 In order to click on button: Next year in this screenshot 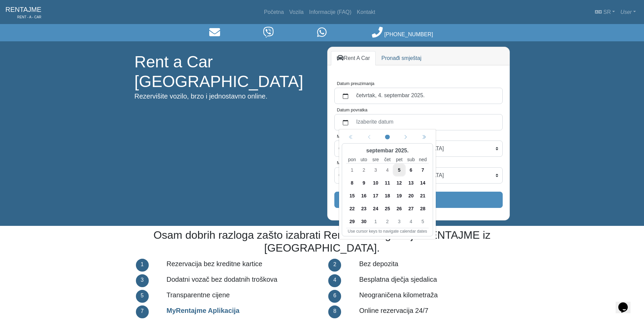, I will do `click(424, 137)`.